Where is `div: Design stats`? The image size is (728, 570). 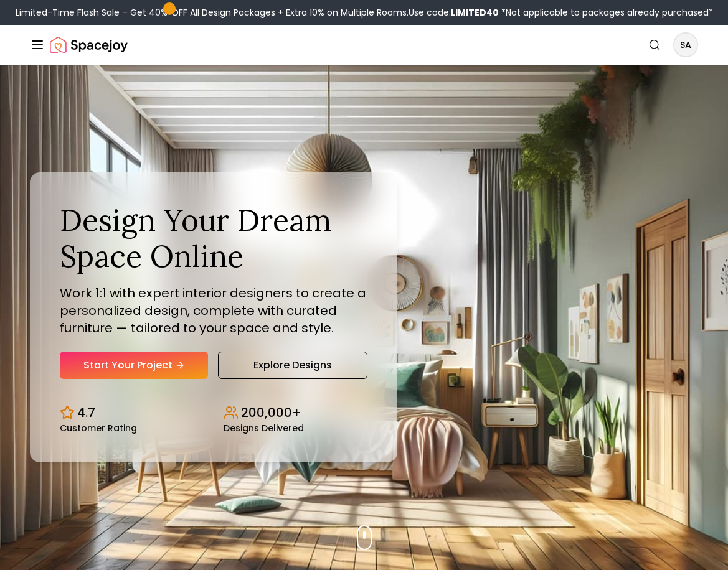 div: Design stats is located at coordinates (214, 413).